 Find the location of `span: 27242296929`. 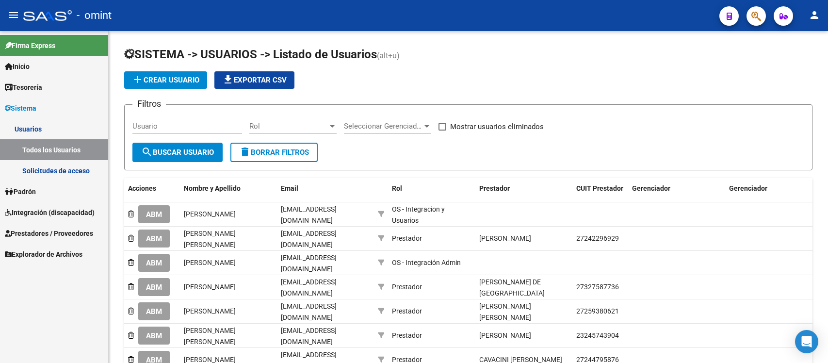

span: 27242296929 is located at coordinates (598, 238).